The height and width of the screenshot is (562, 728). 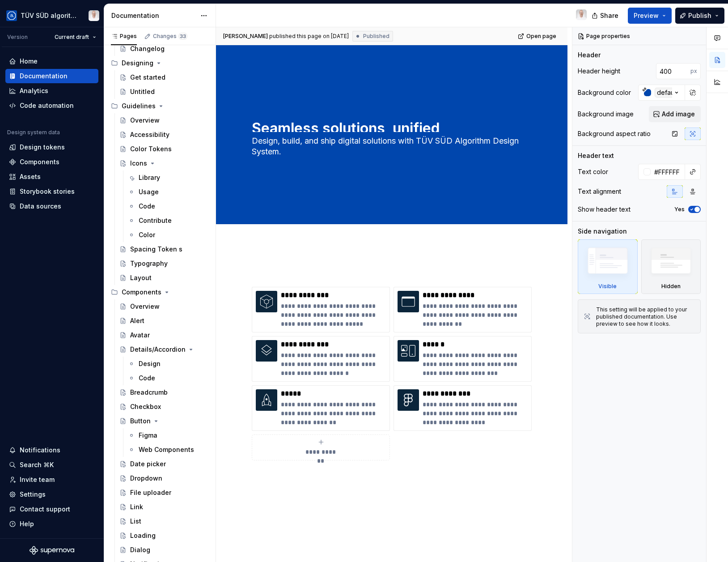 What do you see at coordinates (164, 249) in the screenshot?
I see `a: Spacing Token s` at bounding box center [164, 249].